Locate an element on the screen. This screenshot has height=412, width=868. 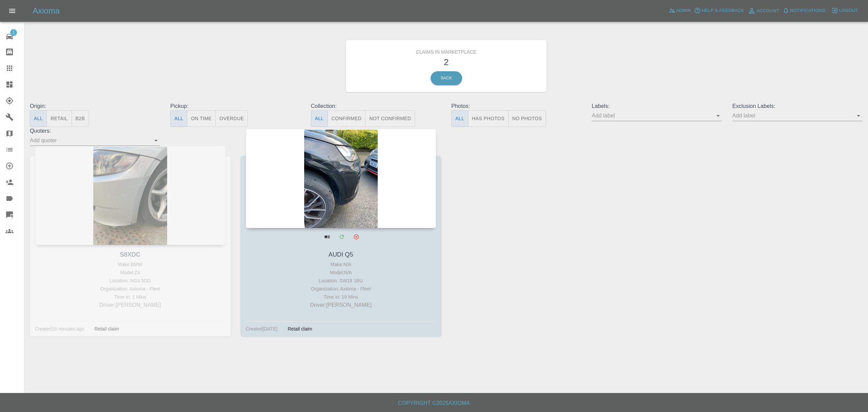
h6: Claims in Marketplace is located at coordinates (446, 50).